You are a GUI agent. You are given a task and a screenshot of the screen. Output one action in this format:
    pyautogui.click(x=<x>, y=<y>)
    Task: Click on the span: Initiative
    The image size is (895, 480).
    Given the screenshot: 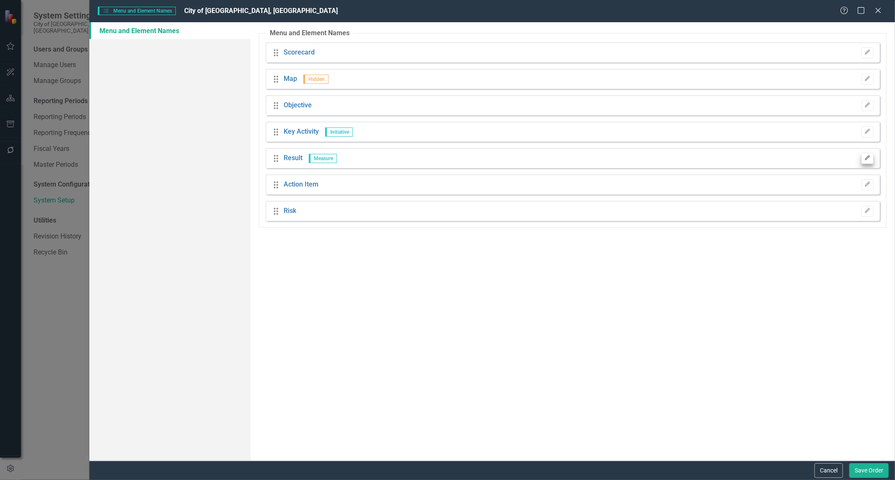 What is the action you would take?
    pyautogui.click(x=339, y=132)
    